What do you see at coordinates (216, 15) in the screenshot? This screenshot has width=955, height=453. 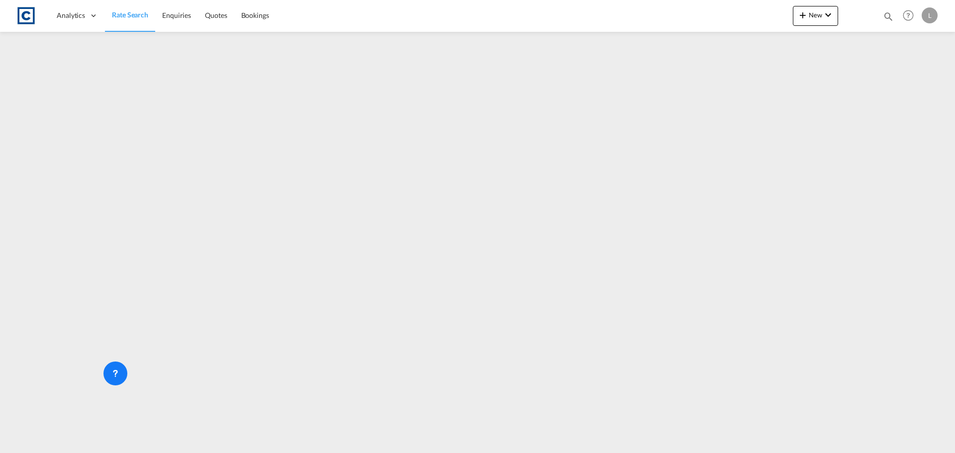 I see `span: Quotes` at bounding box center [216, 15].